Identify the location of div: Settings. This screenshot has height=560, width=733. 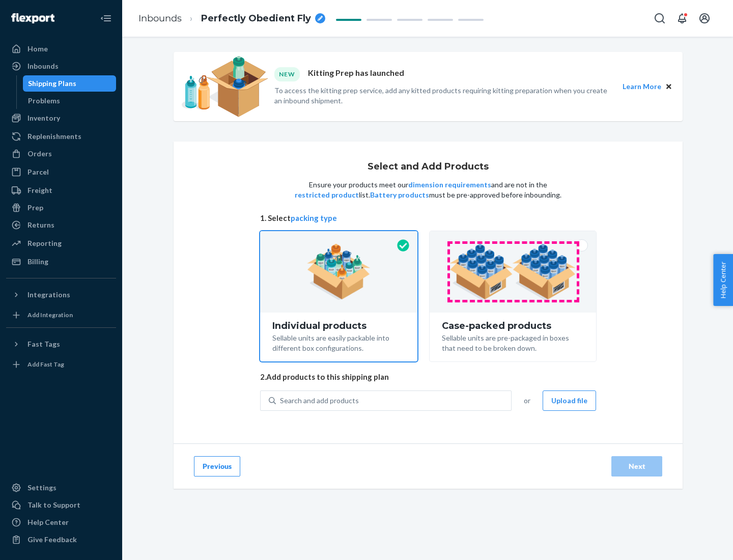
(42, 488).